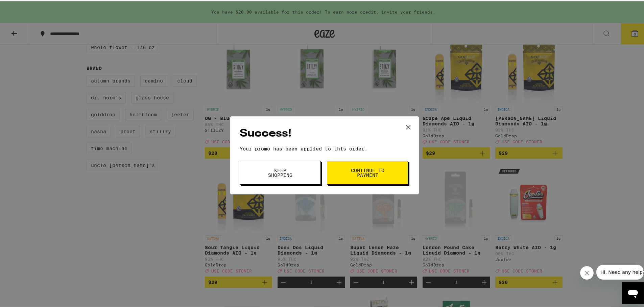 The image size is (644, 308). What do you see at coordinates (368, 172) in the screenshot?
I see `button: Continue to payment` at bounding box center [368, 172].